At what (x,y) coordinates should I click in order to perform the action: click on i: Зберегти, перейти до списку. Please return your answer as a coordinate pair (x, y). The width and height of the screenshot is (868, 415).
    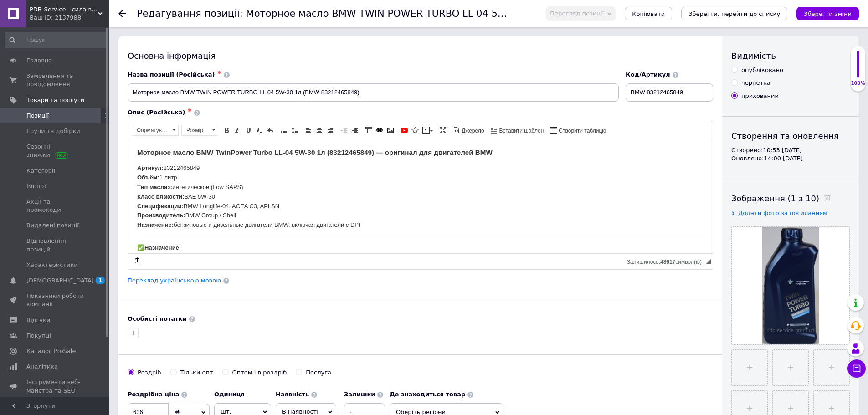
    Looking at the image, I should click on (734, 14).